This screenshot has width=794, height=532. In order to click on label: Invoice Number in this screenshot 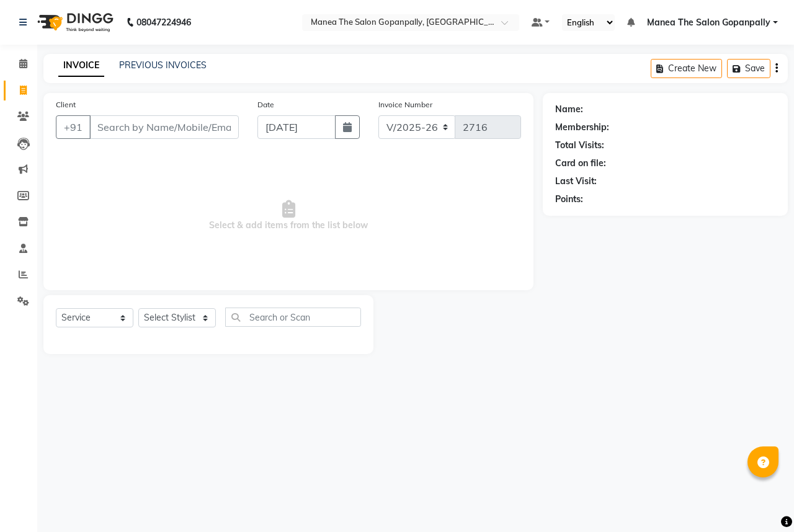, I will do `click(405, 105)`.